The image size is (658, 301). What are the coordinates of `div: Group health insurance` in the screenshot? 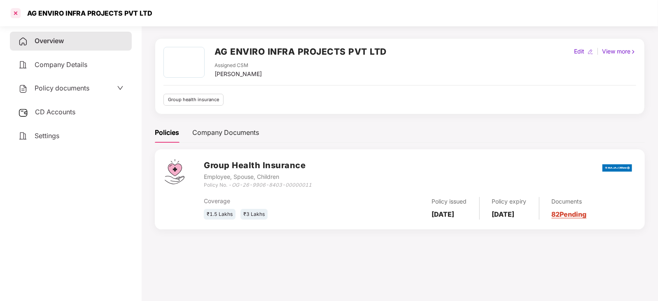 It's located at (193, 100).